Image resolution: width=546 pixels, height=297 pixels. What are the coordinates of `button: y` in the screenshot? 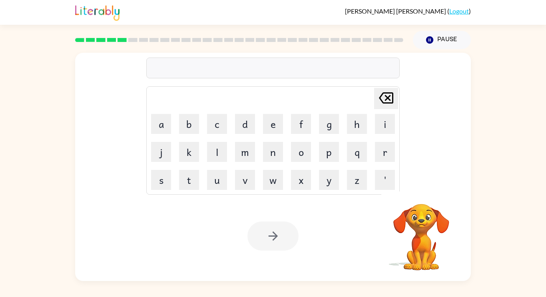 It's located at (329, 180).